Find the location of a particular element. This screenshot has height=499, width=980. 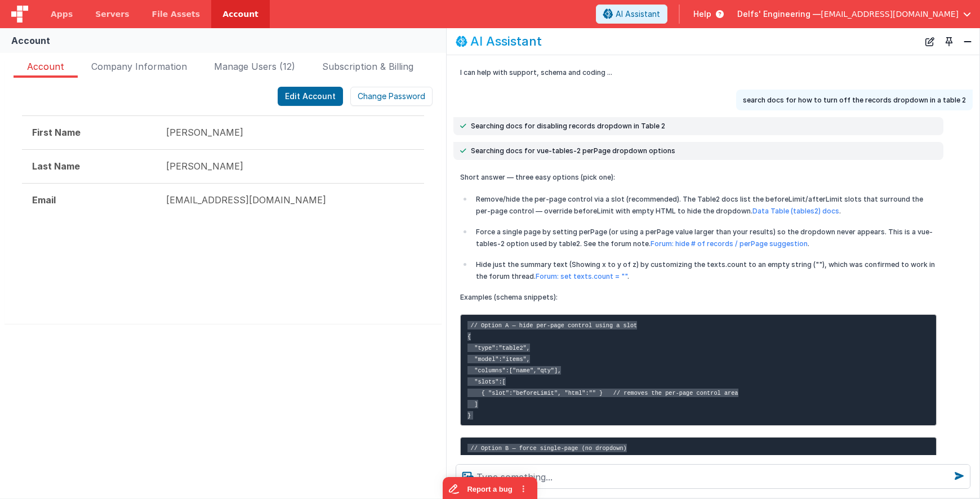

span: AI Assistant is located at coordinates (638, 14).